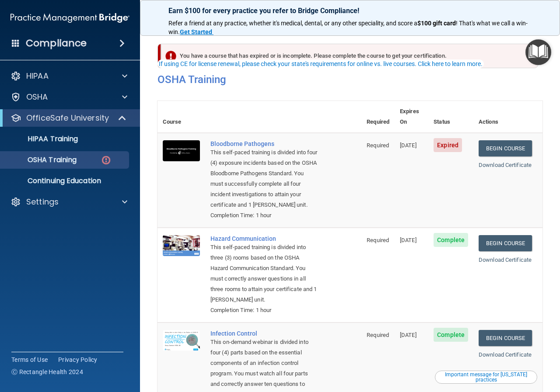 Image resolution: width=560 pixels, height=392 pixels. Describe the element at coordinates (538, 52) in the screenshot. I see `button: Open Resource Center` at that location.